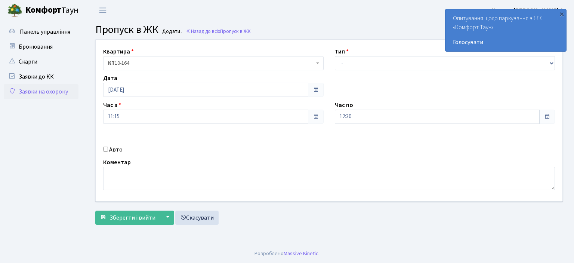  Describe the element at coordinates (45, 32) in the screenshot. I see `span: Панель управління` at that location.